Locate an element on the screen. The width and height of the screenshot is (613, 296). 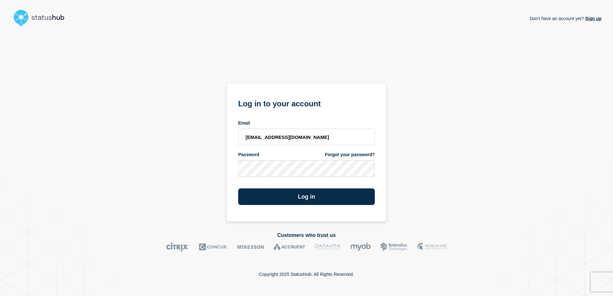
img: Accruent logo is located at coordinates (289, 247).